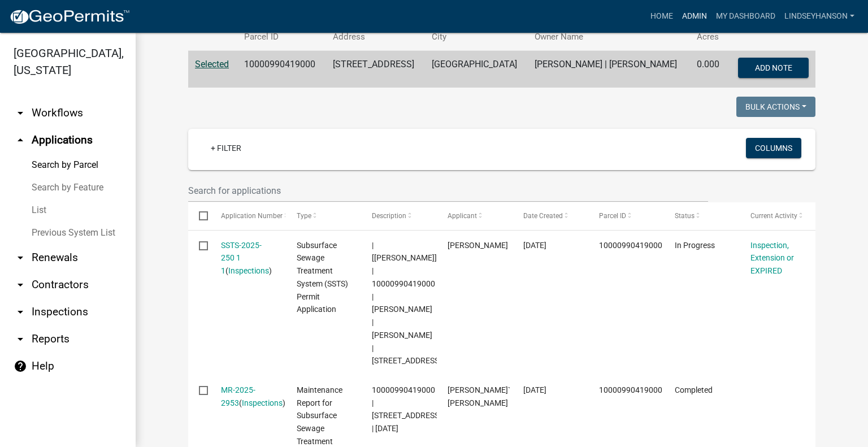 The height and width of the screenshot is (447, 868). I want to click on span: Selected, so click(212, 64).